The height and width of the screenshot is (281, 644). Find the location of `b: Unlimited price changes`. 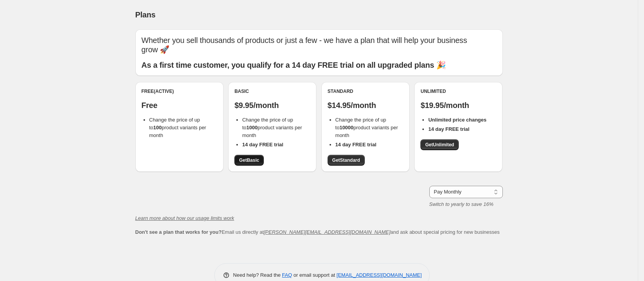

b: Unlimited price changes is located at coordinates (457, 119).